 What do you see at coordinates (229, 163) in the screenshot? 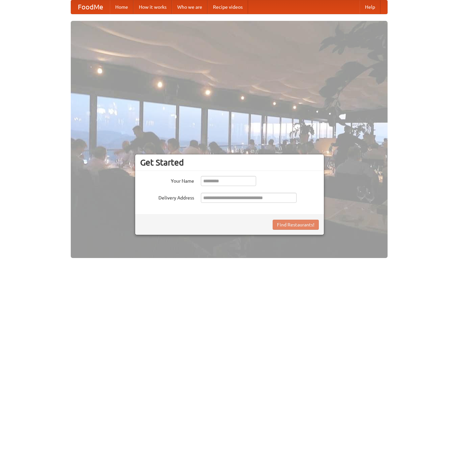
I see `h3: Get Started` at bounding box center [229, 163].